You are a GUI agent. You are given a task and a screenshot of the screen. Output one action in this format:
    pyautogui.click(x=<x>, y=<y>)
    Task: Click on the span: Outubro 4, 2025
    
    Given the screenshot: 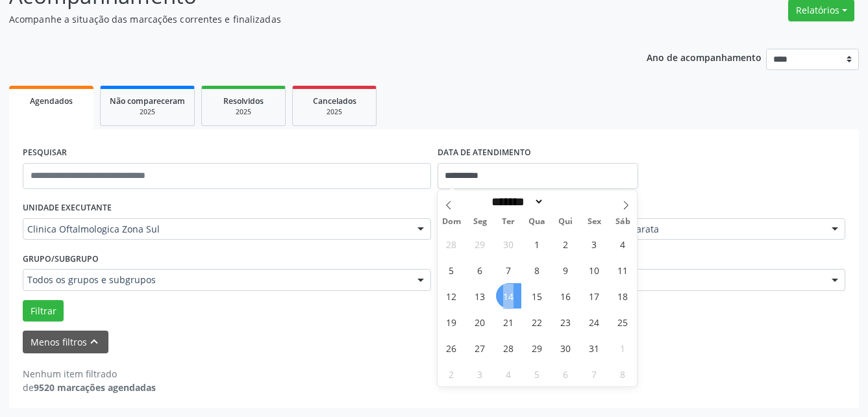 What is the action you would take?
    pyautogui.click(x=623, y=244)
    